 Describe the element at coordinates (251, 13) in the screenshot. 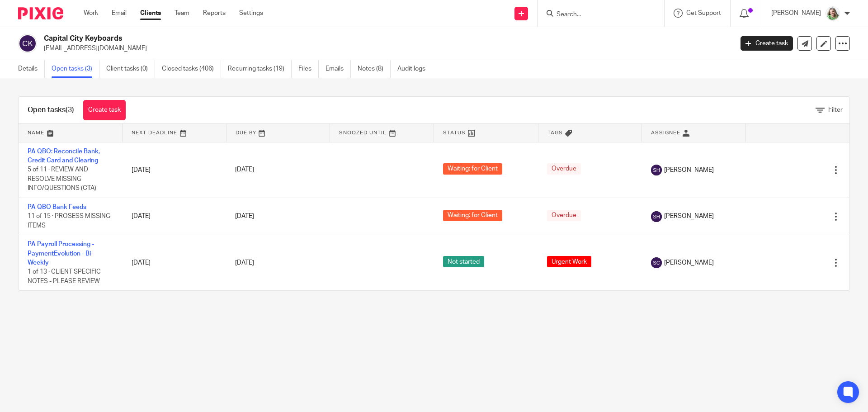

I see `a: Settings` at that location.